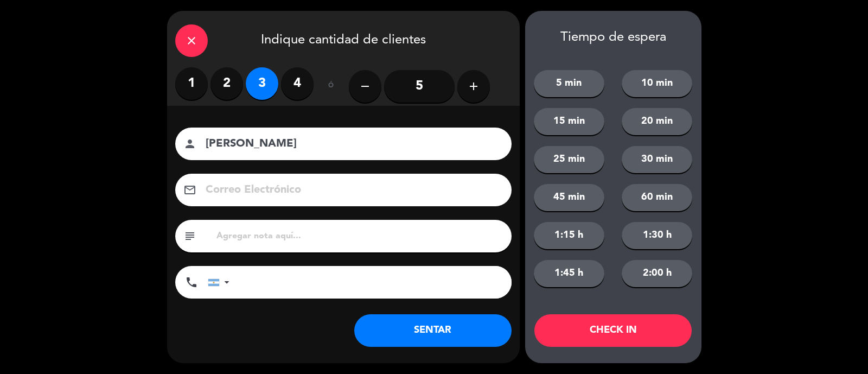 This screenshot has width=868, height=374. What do you see at coordinates (657, 197) in the screenshot?
I see `button: 60 min` at bounding box center [657, 197].